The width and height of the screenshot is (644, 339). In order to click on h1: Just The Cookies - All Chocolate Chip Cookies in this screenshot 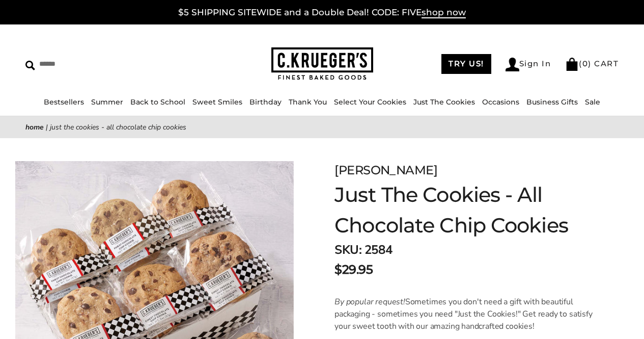, I will do `click(464, 210)`.